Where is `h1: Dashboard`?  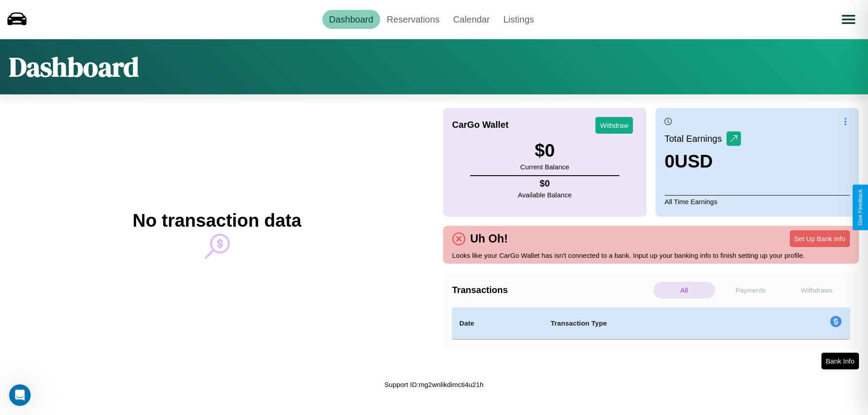
h1: Dashboard is located at coordinates (74, 67).